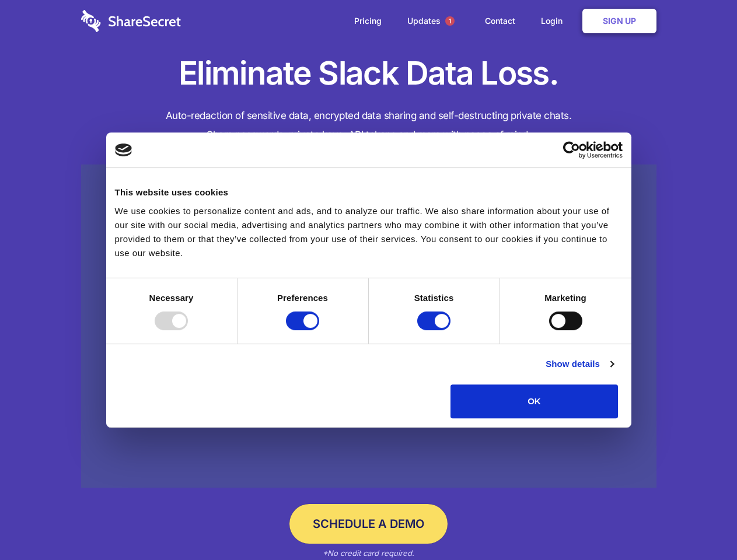  I want to click on div: We use cookies to personalize content and ads, and to analyze our traffic. We also share informat..., so click(369, 232).